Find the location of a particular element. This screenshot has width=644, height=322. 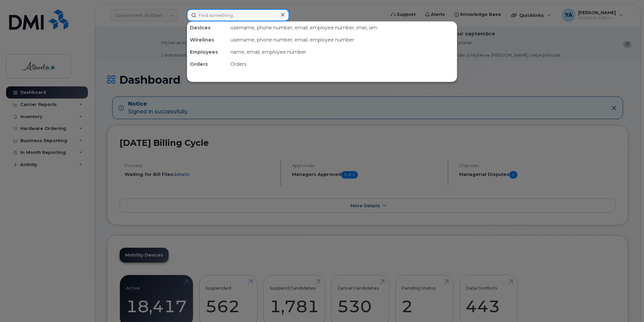

div: Employees is located at coordinates (207, 52).